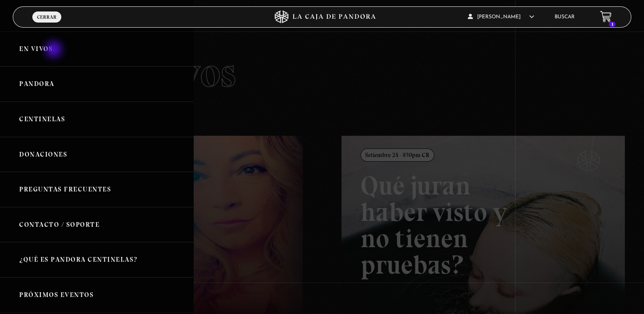 The image size is (644, 314). What do you see at coordinates (612, 24) in the screenshot?
I see `span: 1` at bounding box center [612, 24].